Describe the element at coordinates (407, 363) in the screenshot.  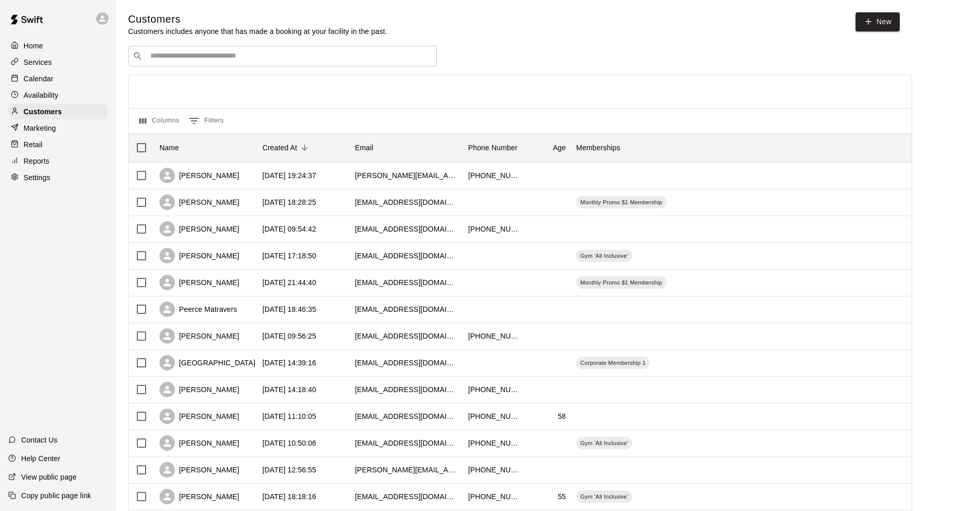
I see `div: pirfam@yahoo.com` at that location.